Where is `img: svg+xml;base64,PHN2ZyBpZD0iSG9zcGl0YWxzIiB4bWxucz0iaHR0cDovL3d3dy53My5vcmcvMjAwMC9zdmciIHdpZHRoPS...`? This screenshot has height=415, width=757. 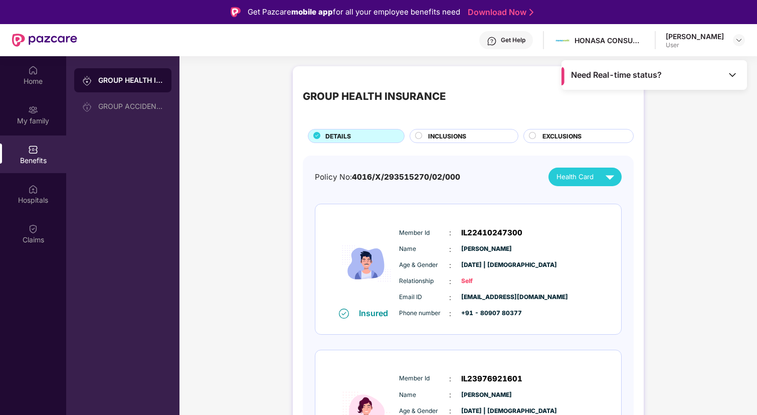 img: svg+xml;base64,PHN2ZyBpZD0iSG9zcGl0YWxzIiB4bWxucz0iaHR0cDovL3d3dy53My5vcmcvMjAwMC9zdmciIHdpZHRoPS... is located at coordinates (33, 189).